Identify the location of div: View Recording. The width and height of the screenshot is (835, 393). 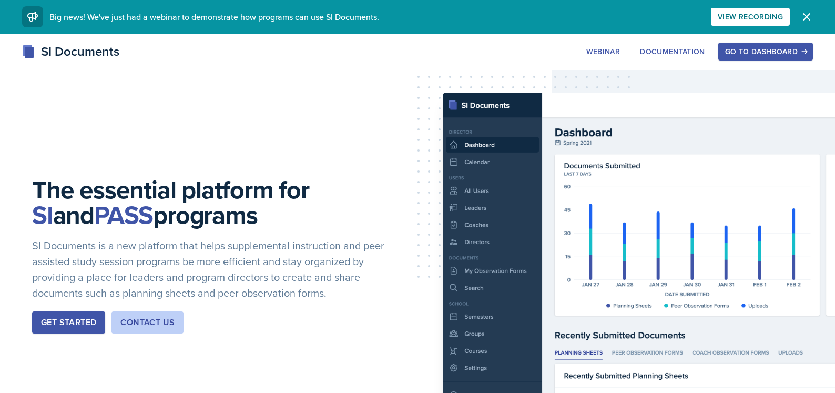
(750, 17).